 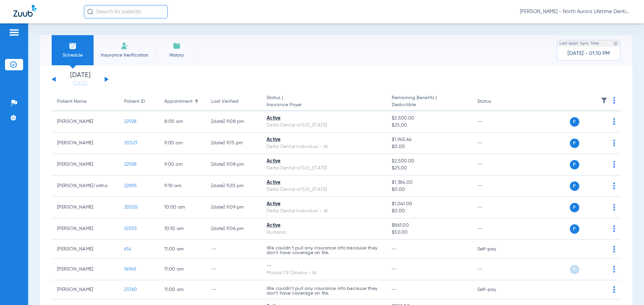 What do you see at coordinates (324, 273) in the screenshot?
I see `div: Mutual Of Omaha - AI` at bounding box center [324, 273].